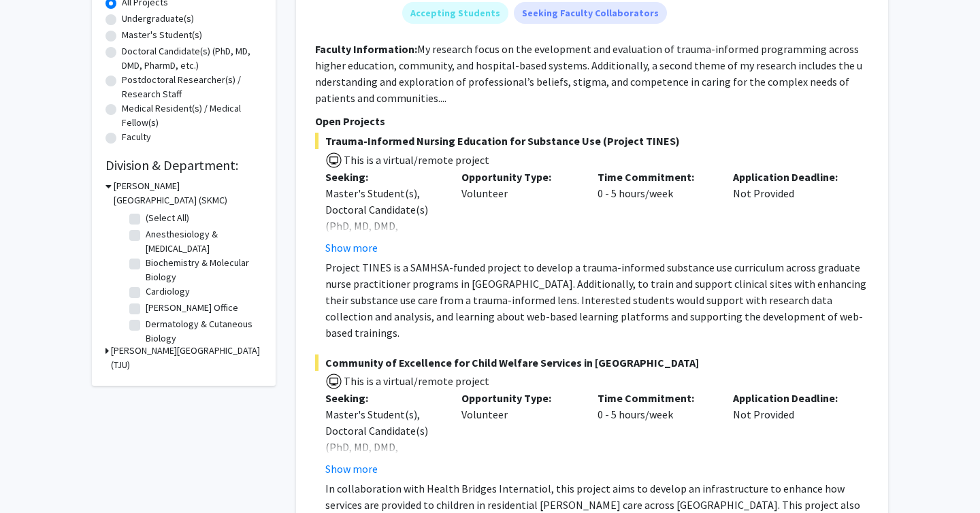 This screenshot has height=513, width=980. What do you see at coordinates (184, 165) in the screenshot?
I see `h2: Division & Department:` at bounding box center [184, 165].